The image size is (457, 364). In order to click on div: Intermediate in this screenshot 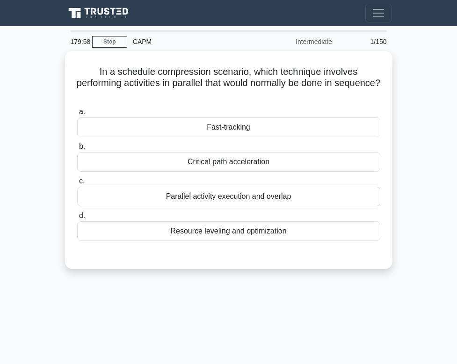, I will do `click(297, 42)`.